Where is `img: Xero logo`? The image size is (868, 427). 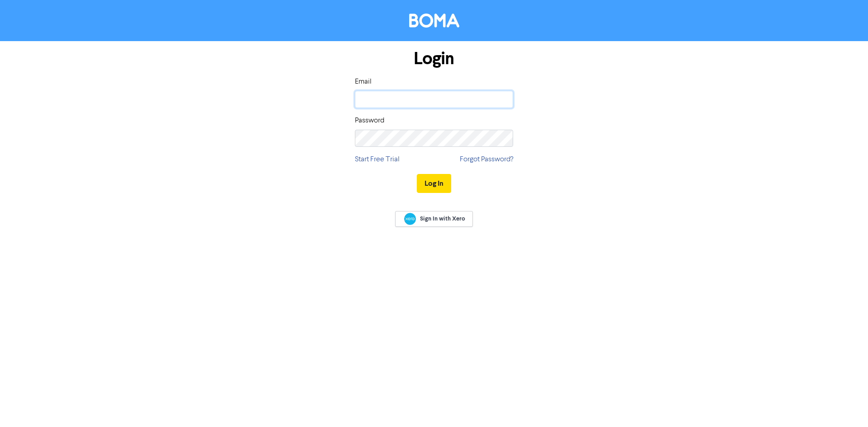
img: Xero logo is located at coordinates (410, 218).